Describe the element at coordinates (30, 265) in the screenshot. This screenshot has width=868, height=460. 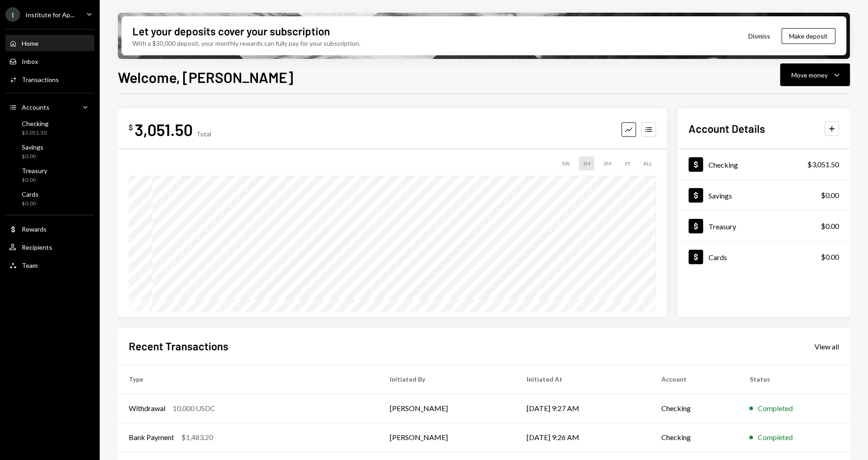
I see `div: Team` at that location.